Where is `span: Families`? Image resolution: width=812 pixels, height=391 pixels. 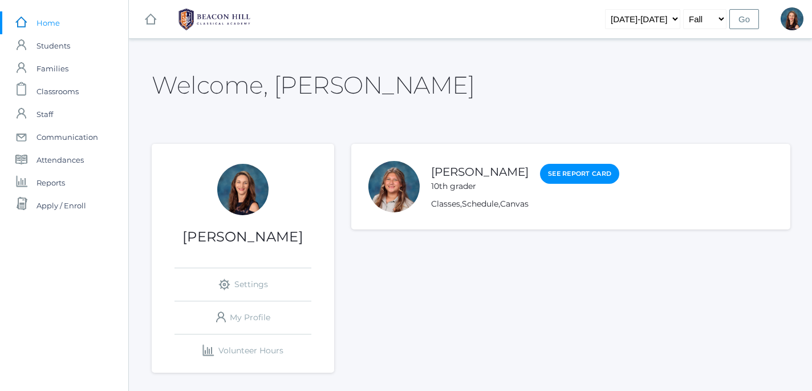 span: Families is located at coordinates (52, 68).